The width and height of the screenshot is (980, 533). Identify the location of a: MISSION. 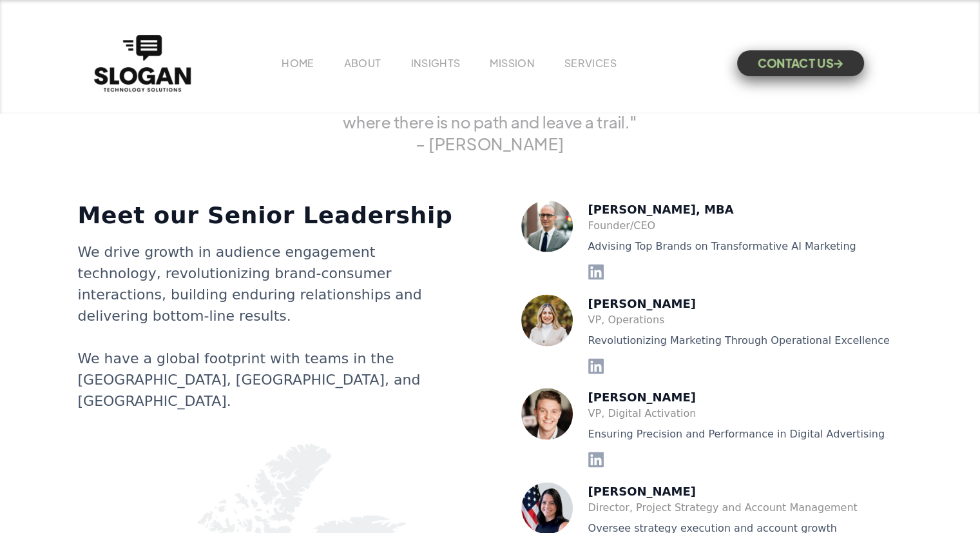
(513, 63).